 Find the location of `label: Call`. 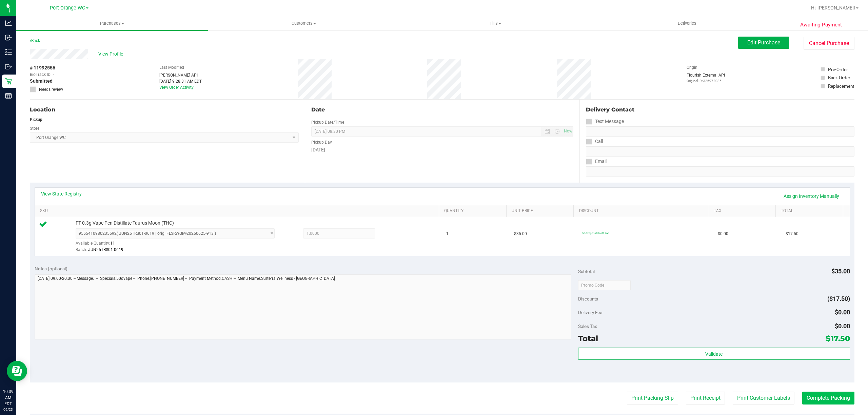

label: Call is located at coordinates (594, 141).